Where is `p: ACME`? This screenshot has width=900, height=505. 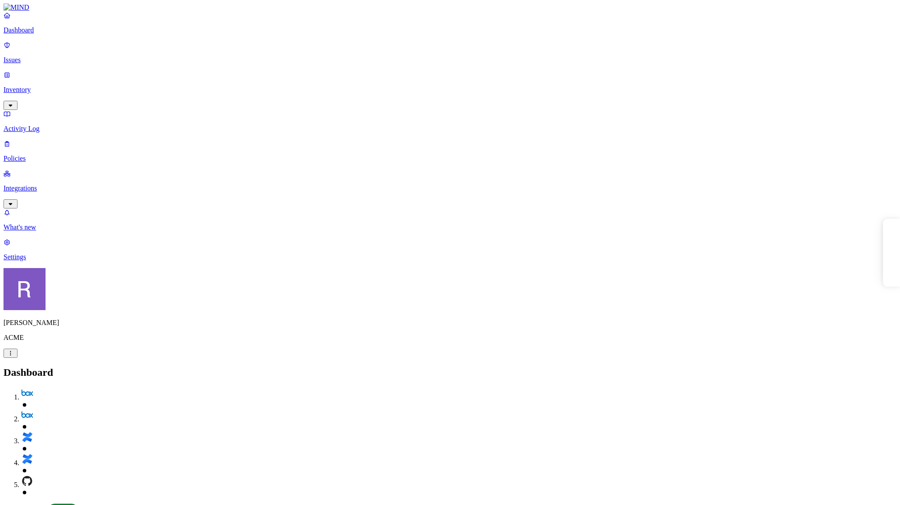 p: ACME is located at coordinates (450, 338).